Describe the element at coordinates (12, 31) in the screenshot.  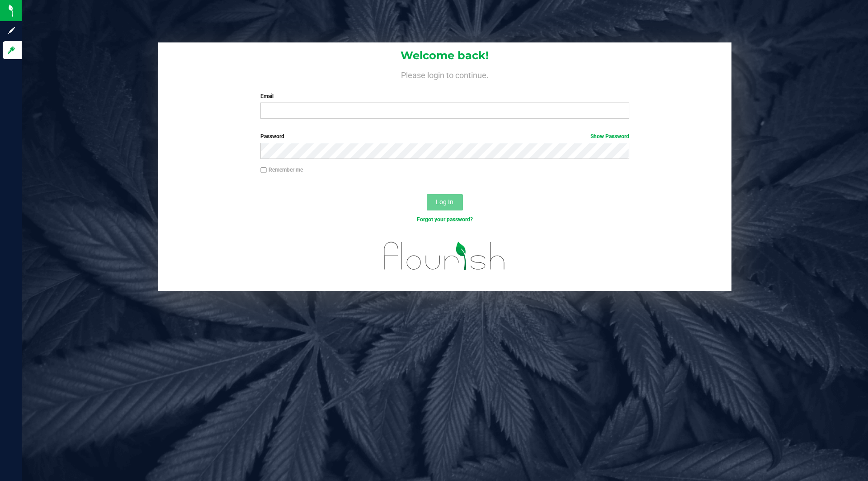
I see `inline-svg: Sign up` at that location.